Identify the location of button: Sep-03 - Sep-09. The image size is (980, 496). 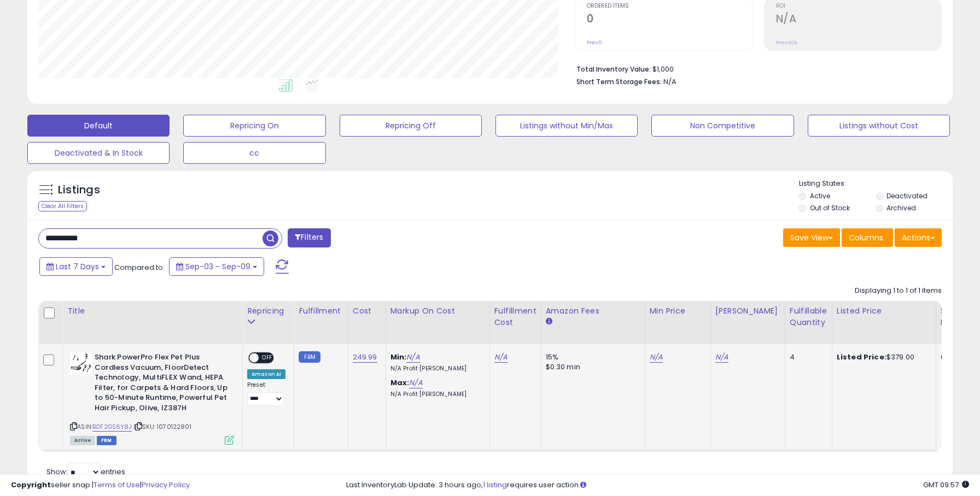
(216, 266).